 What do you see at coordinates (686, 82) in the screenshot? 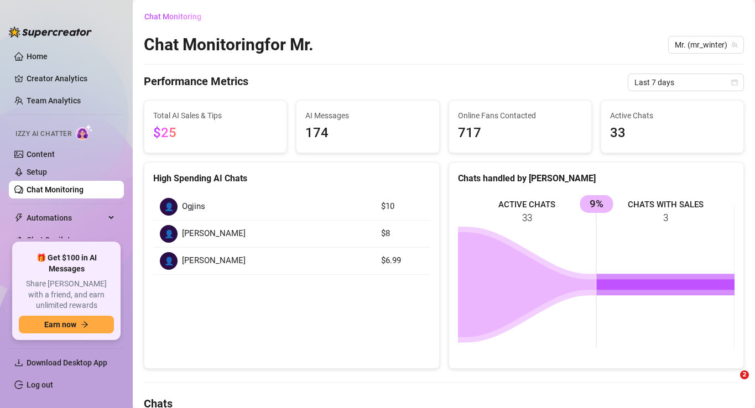
I see `span: Last 7 days` at bounding box center [686, 82].